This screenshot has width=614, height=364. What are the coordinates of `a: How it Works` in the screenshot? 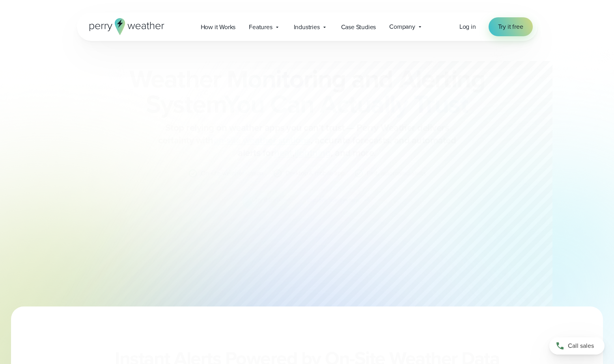 It's located at (218, 27).